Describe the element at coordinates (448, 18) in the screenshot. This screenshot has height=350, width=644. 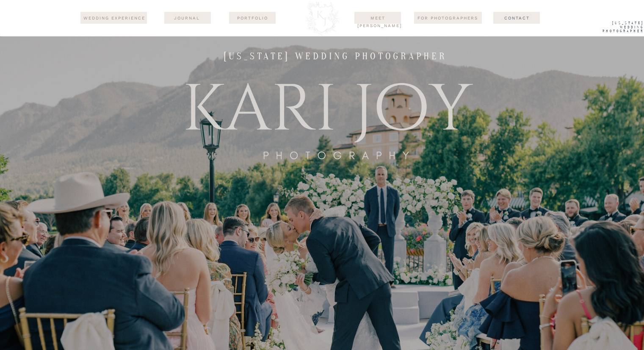
I see `a: For Photographers` at that location.